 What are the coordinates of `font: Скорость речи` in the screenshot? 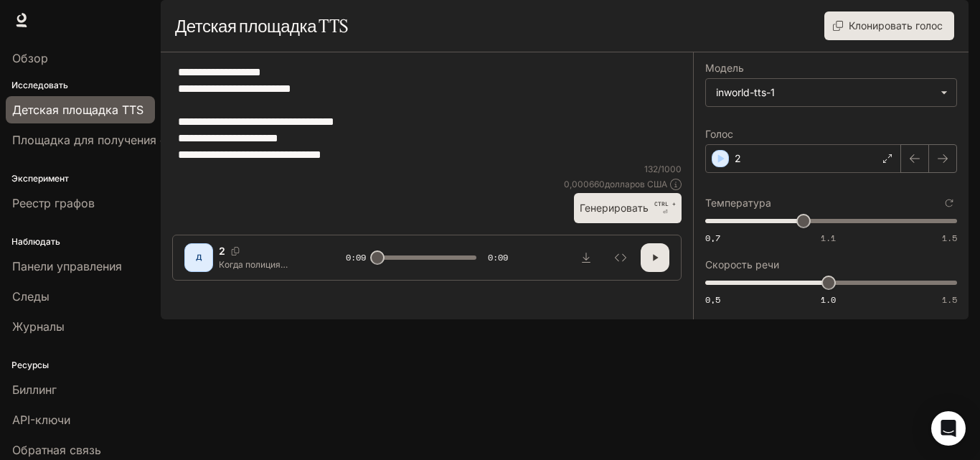 It's located at (742, 264).